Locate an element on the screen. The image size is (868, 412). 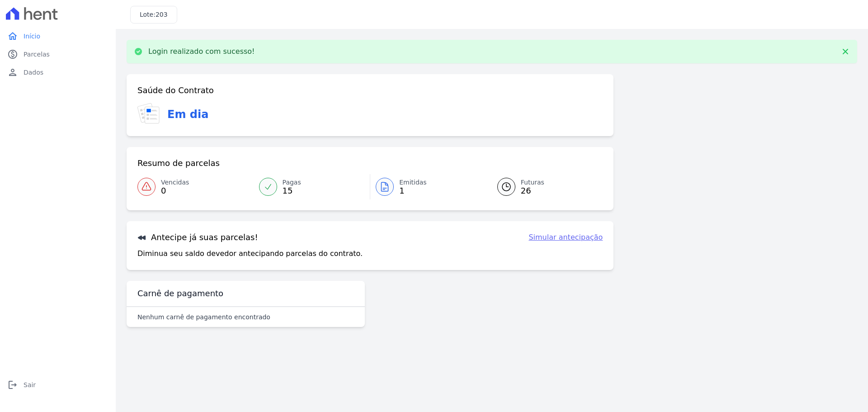
span: 0 is located at coordinates (175, 191).